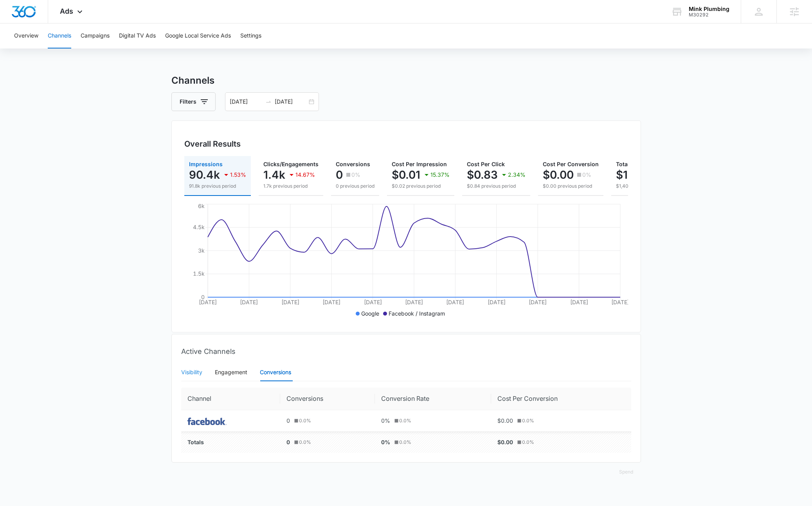  What do you see at coordinates (290, 186) in the screenshot?
I see `p: 1.7k previous period` at bounding box center [290, 186].